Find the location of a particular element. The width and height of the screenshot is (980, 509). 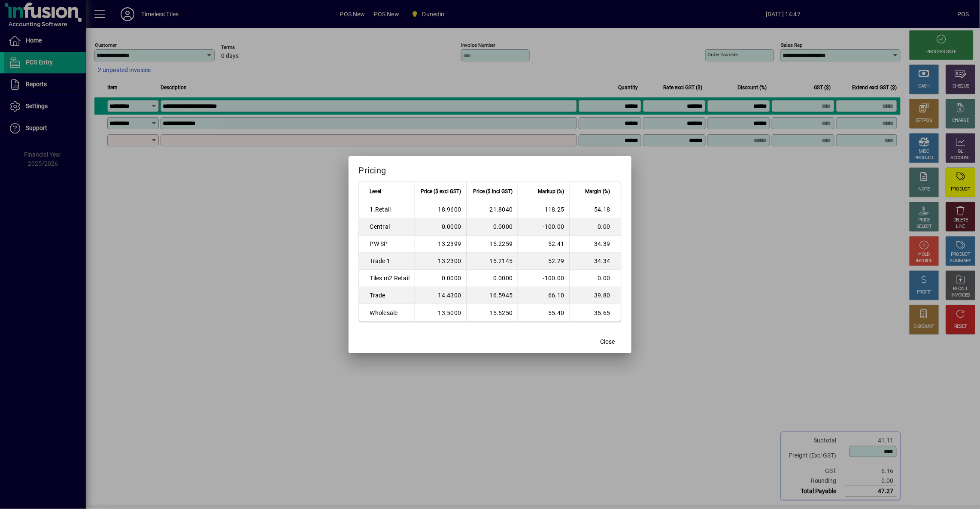

td: 39.80 is located at coordinates (595, 296).